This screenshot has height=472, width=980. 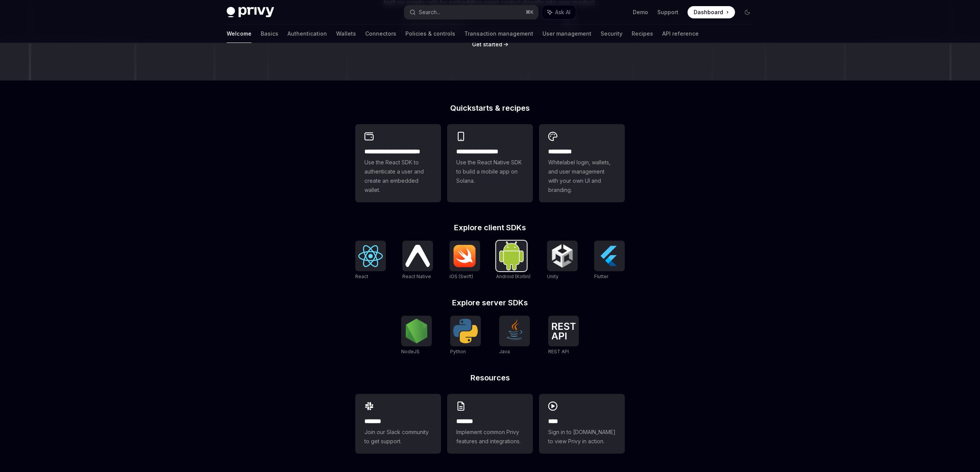 What do you see at coordinates (487, 45) in the screenshot?
I see `a: Get started` at bounding box center [487, 45].